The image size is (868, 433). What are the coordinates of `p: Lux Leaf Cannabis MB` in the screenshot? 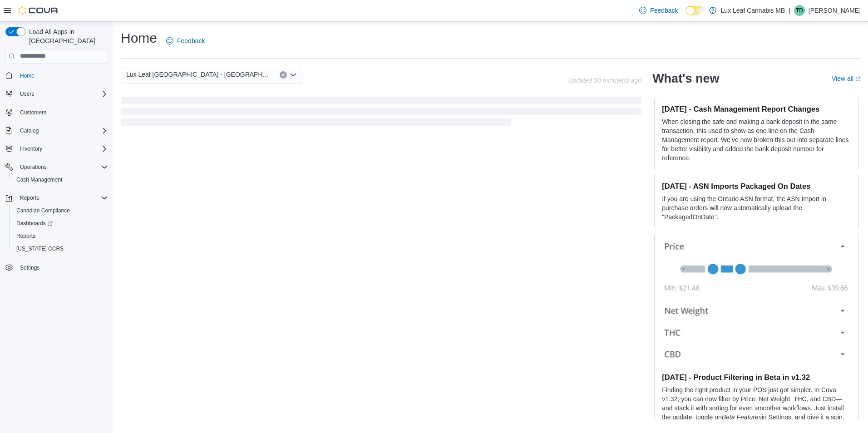 It's located at (753, 11).